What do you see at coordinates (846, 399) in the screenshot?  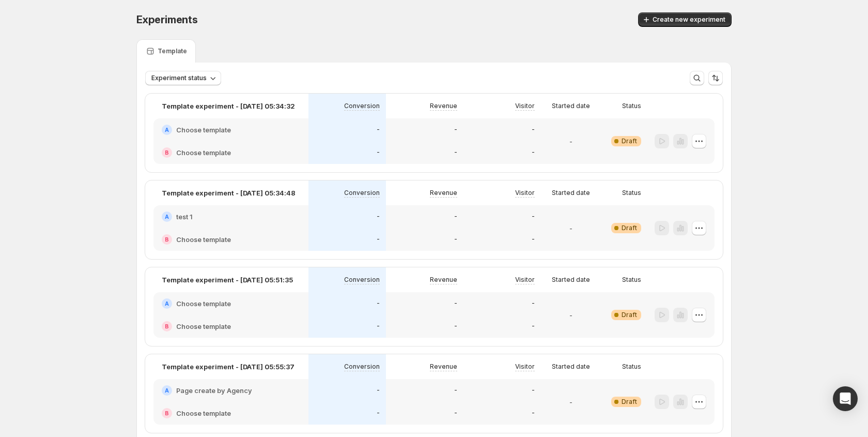 I see `div: Open Intercom Messenger` at bounding box center [846, 399].